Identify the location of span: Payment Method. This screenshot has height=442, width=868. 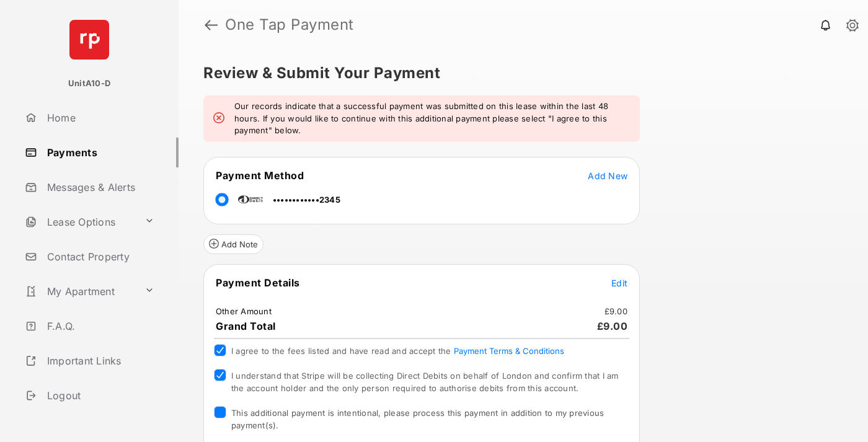
(260, 175).